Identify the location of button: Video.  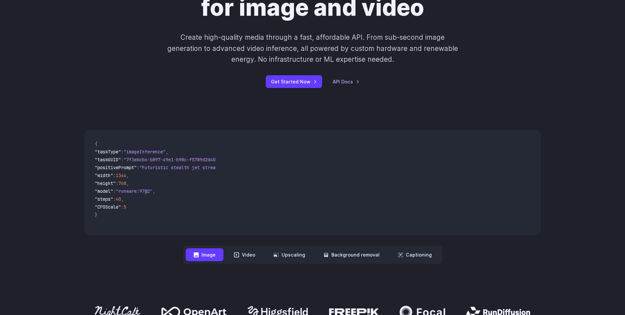
(245, 254).